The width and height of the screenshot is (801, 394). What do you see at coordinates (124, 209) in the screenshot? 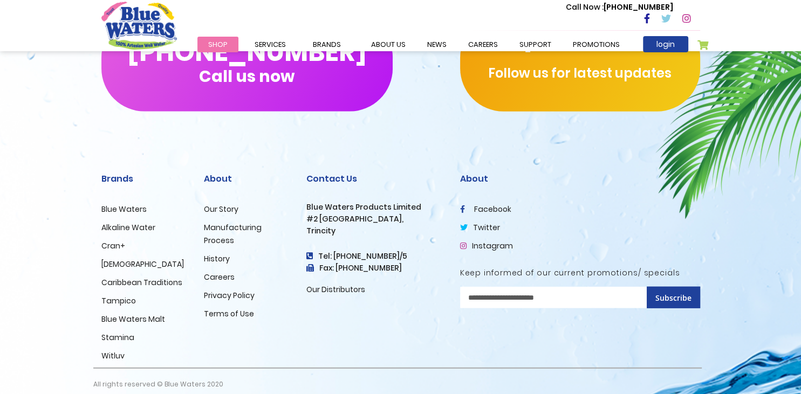
I see `a: Blue Waters` at bounding box center [124, 209].